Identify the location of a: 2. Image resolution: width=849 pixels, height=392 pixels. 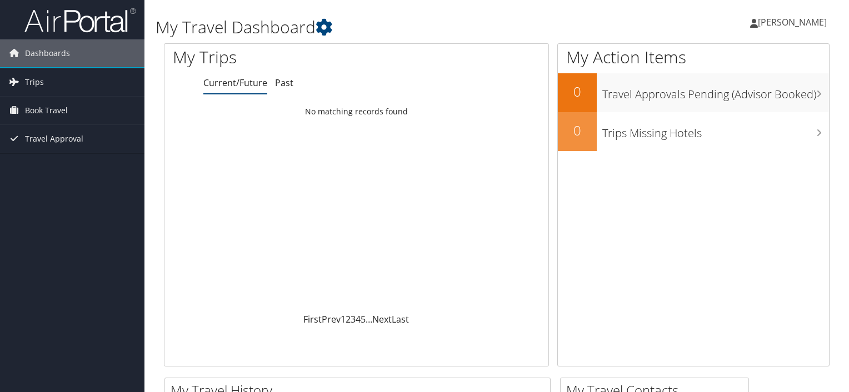
(348, 320).